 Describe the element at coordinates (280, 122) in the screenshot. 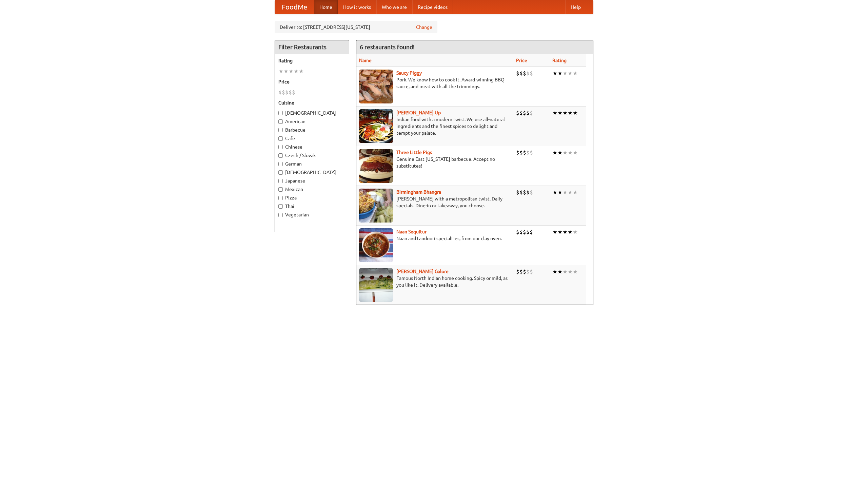

I see `input: American` at that location.